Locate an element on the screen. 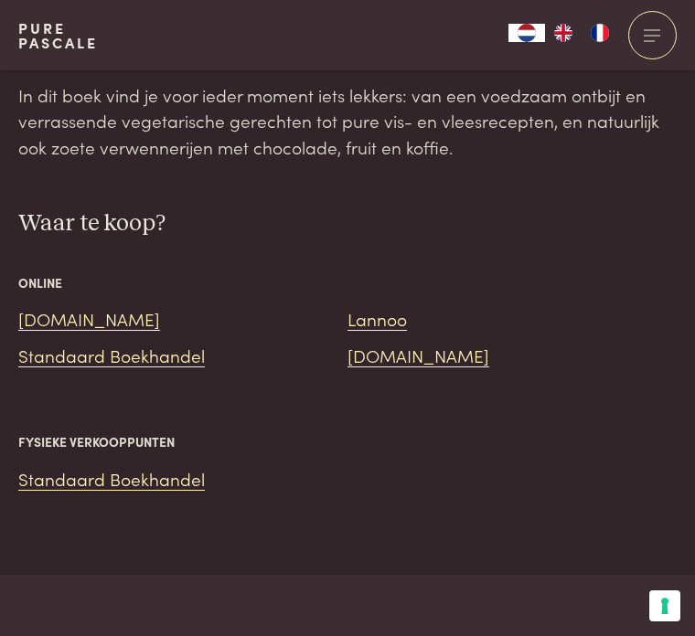 The width and height of the screenshot is (695, 636). span: Online is located at coordinates (40, 282).